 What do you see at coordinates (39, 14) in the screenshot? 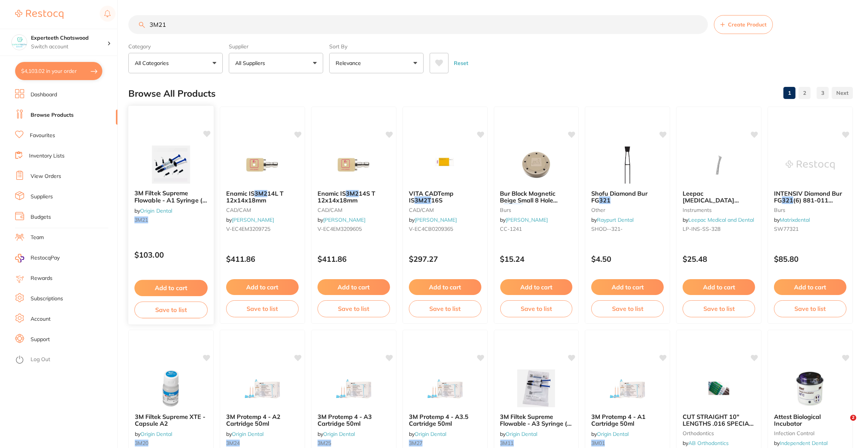
I see `img: Restocq Logo` at bounding box center [39, 14].